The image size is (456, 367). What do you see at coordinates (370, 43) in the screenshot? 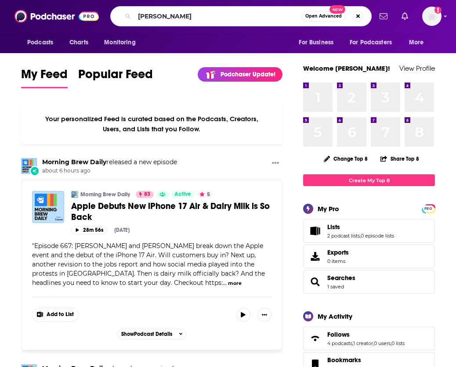
I see `span: For Podcasters` at bounding box center [370, 43].